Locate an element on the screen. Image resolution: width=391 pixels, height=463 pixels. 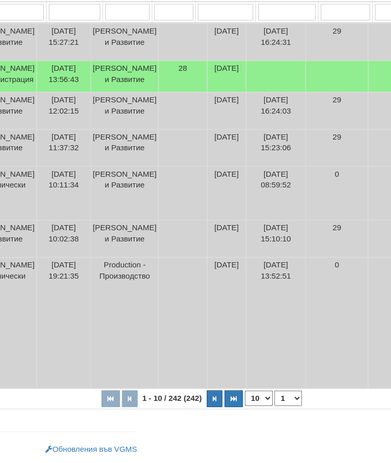
th: Отклонение (дни): No sort applied, activate to apply an ascending sort is located at coordinates (296, 20).